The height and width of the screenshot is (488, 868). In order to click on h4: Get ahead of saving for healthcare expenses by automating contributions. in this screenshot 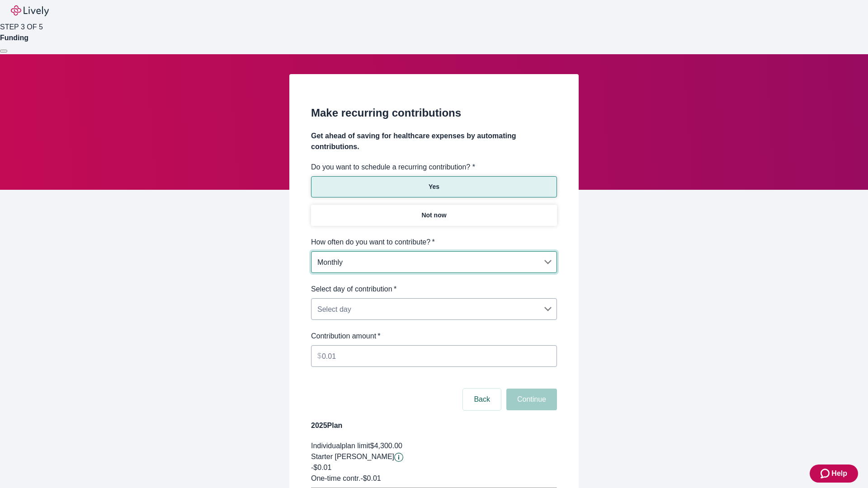, I will do `click(434, 141)`.